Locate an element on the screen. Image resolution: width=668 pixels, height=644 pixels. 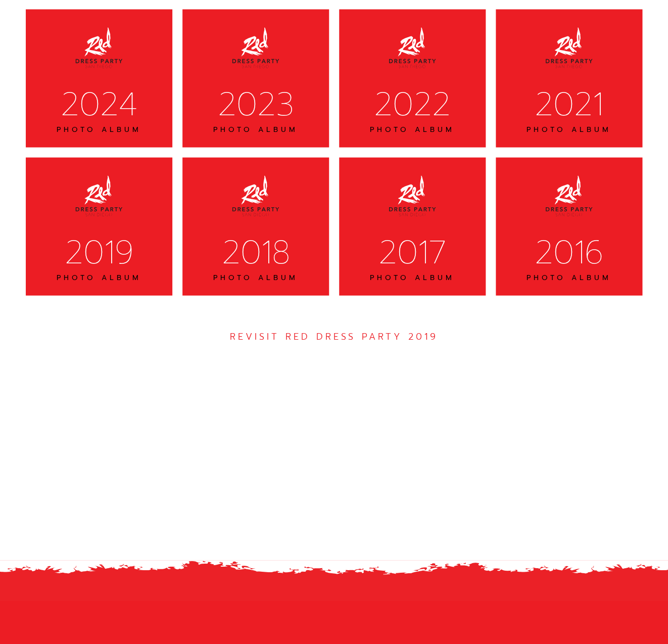
a: 2024PHOTO ALBUM is located at coordinates (99, 78).